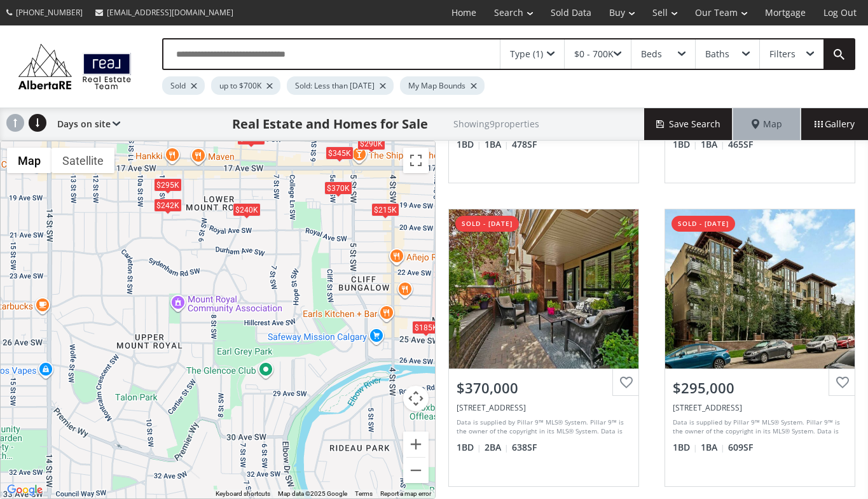 This screenshot has height=499, width=868. Describe the element at coordinates (526, 54) in the screenshot. I see `div: Type (1)` at that location.